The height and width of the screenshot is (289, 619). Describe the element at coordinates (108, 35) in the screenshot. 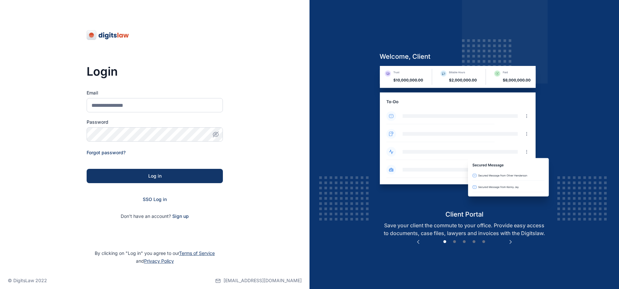

I see `img: digitslaw-logo` at that location.